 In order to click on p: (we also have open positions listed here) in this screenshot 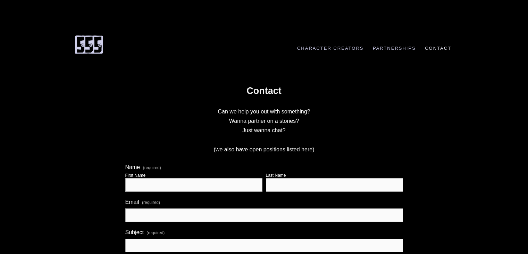, I will do `click(264, 149)`.